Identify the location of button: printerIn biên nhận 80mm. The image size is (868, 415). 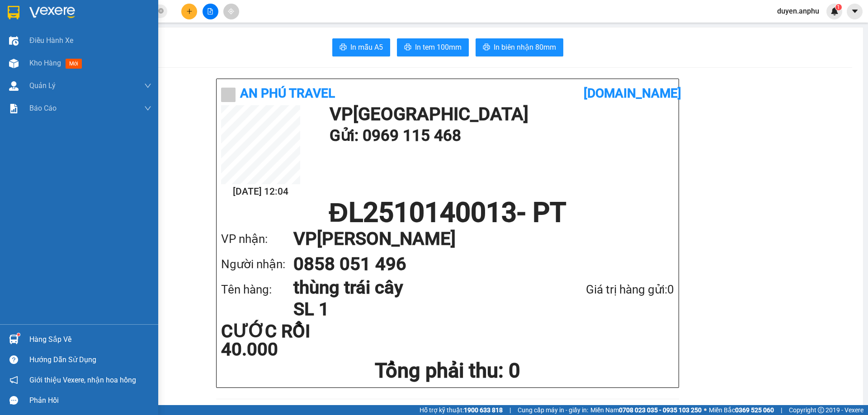
(519, 48).